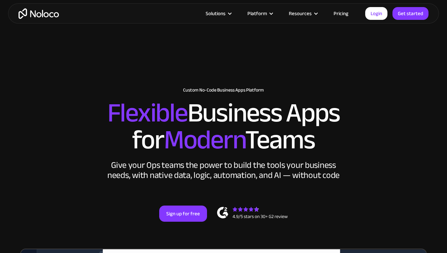 This screenshot has width=447, height=253. What do you see at coordinates (39, 13) in the screenshot?
I see `a: home` at bounding box center [39, 13].